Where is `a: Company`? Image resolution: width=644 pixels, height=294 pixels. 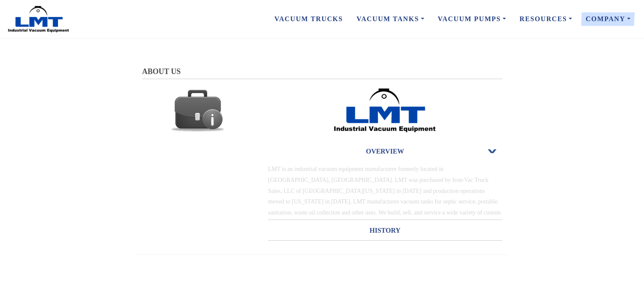 a: Company is located at coordinates (608, 19).